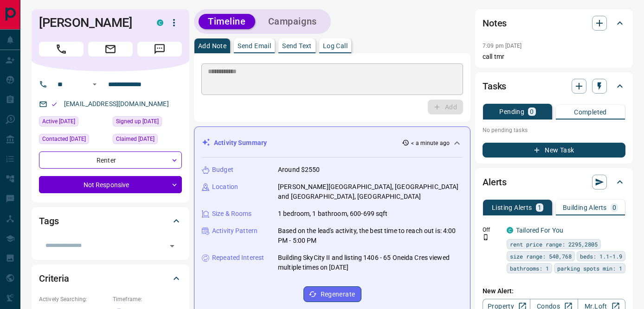 Image resolution: width=644 pixels, height=309 pixels. What do you see at coordinates (111, 49) in the screenshot?
I see `span: Email` at bounding box center [111, 49].